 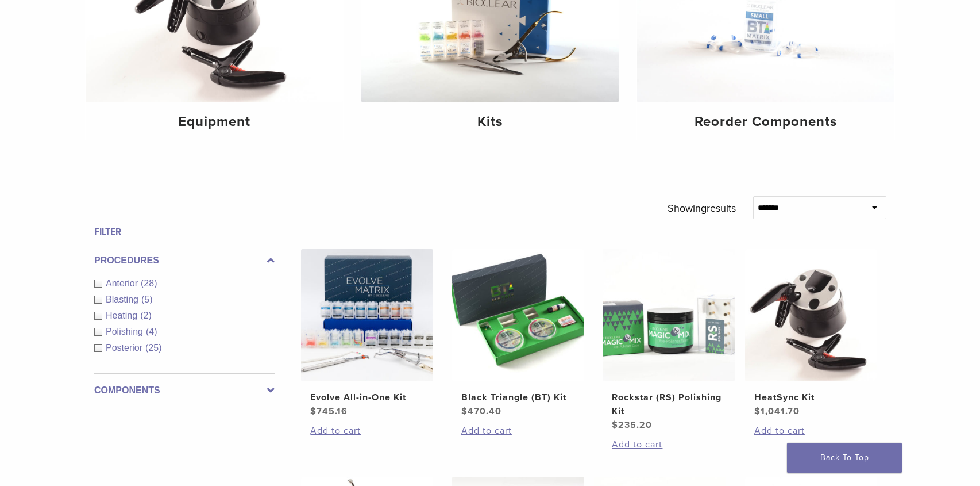 What do you see at coordinates (844, 458) in the screenshot?
I see `a: Back To Top` at bounding box center [844, 458].